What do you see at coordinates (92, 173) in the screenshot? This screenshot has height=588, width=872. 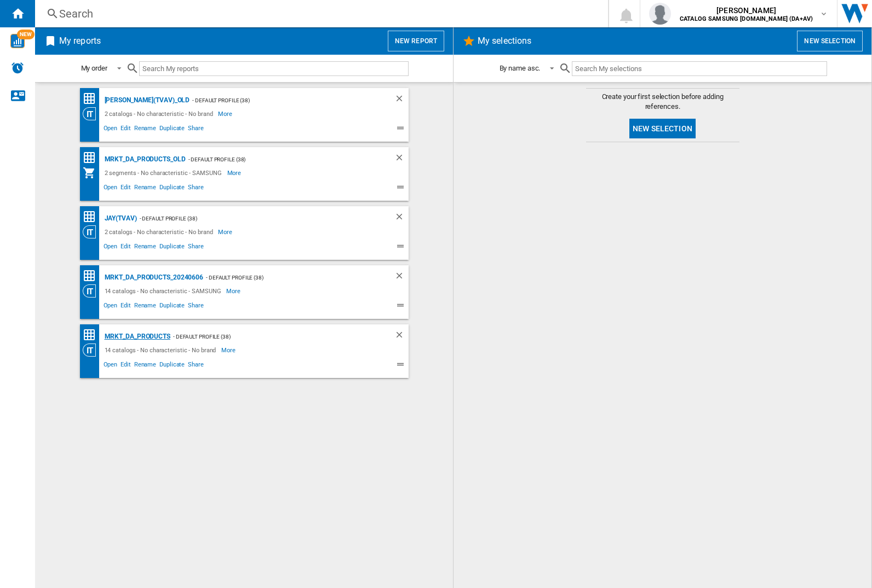 I see `div: My Assortment` at bounding box center [92, 173].